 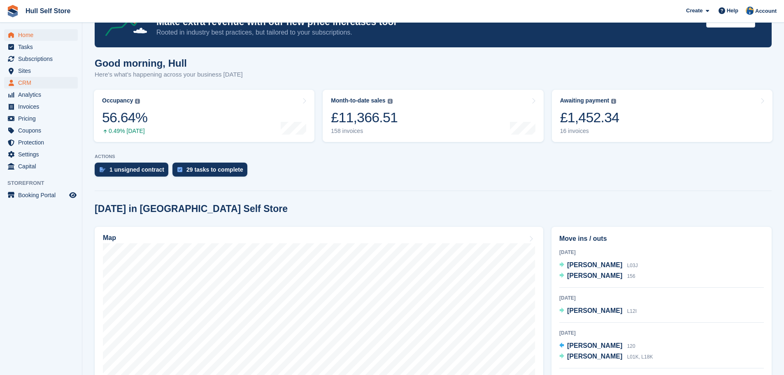 I want to click on img: task-75834270c22a3079a89374b754ae025e5fb1db73e45f91037f5363f120a921f8.svg, so click(x=180, y=170).